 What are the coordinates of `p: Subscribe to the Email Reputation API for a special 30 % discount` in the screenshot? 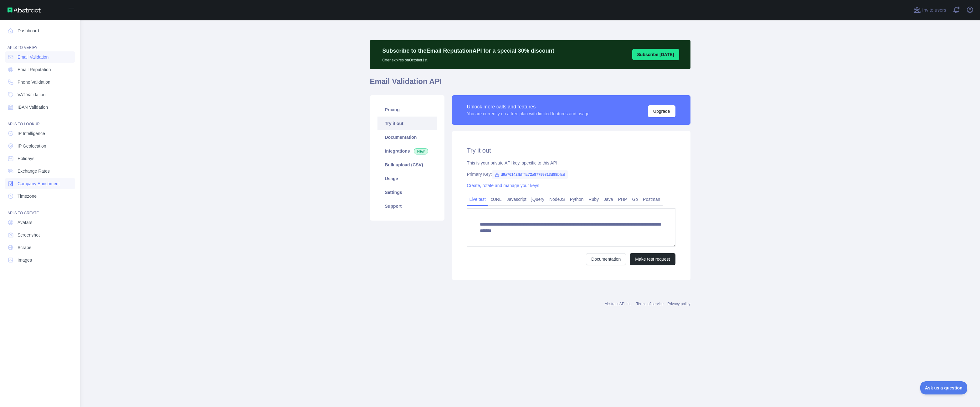 It's located at (468, 51).